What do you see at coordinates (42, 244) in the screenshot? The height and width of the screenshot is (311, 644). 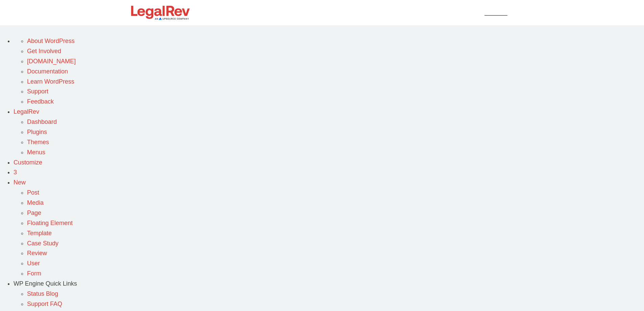 I see `a: Case Study` at bounding box center [42, 244].